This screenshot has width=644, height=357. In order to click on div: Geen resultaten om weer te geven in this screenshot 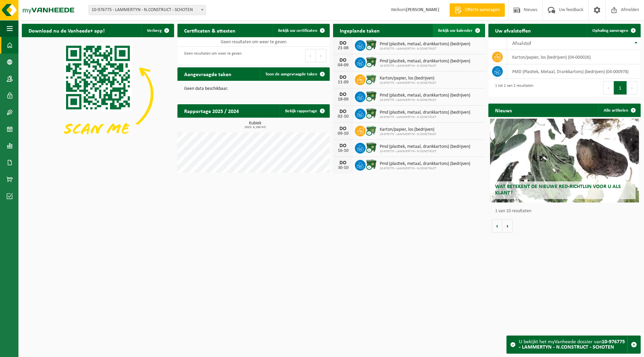, I will do `click(211, 56)`.